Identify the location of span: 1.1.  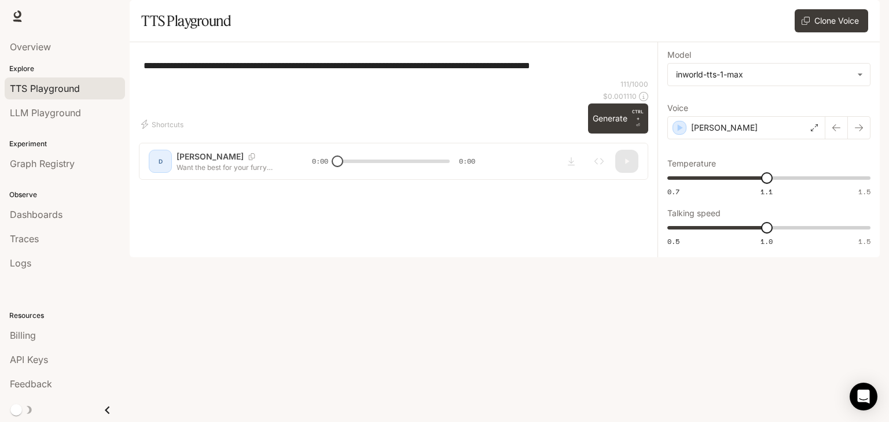
(766, 192).